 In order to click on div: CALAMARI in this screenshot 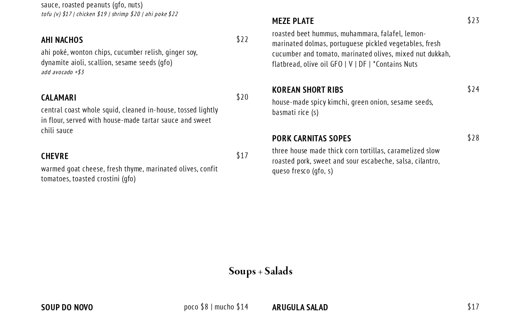, I will do `click(145, 97)`.